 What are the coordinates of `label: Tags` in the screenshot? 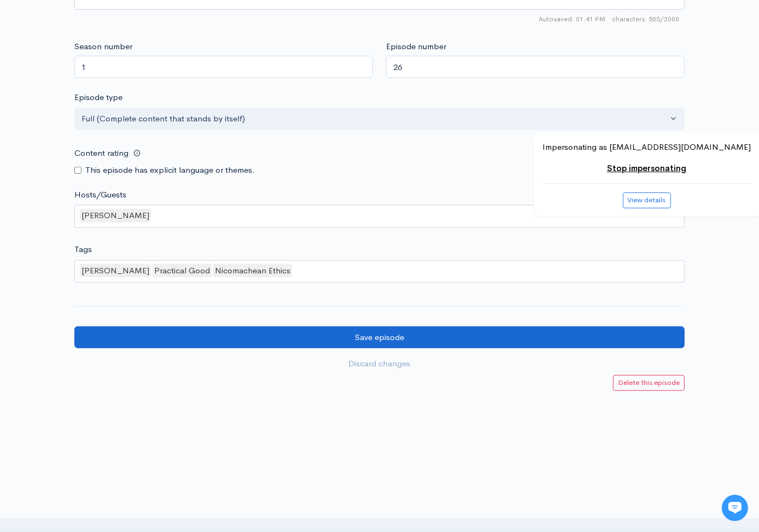 It's located at (83, 250).